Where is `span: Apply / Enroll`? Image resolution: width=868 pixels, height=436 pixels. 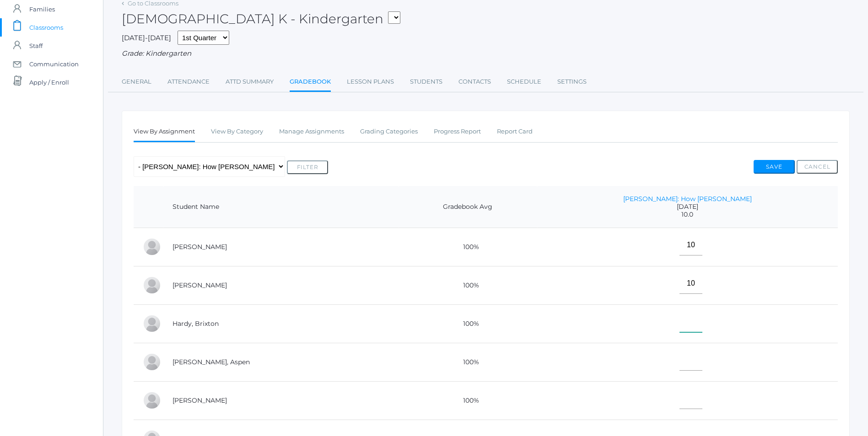
span: Apply / Enroll is located at coordinates (49, 83).